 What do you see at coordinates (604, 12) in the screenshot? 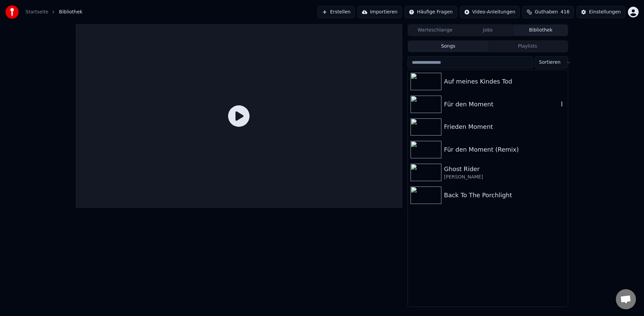
I see `div: Einstellungen` at bounding box center [604, 12].